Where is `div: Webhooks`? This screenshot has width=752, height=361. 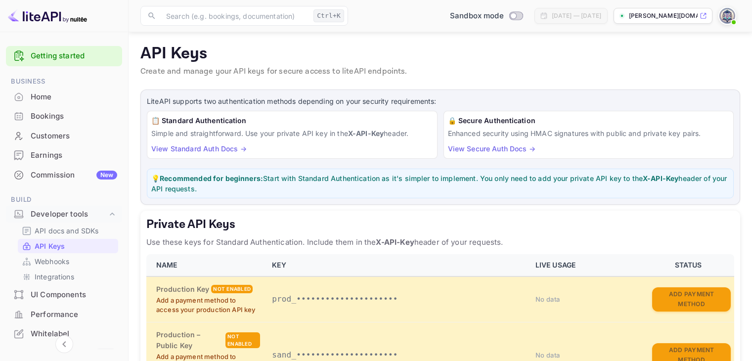
div: Webhooks is located at coordinates (68, 261).